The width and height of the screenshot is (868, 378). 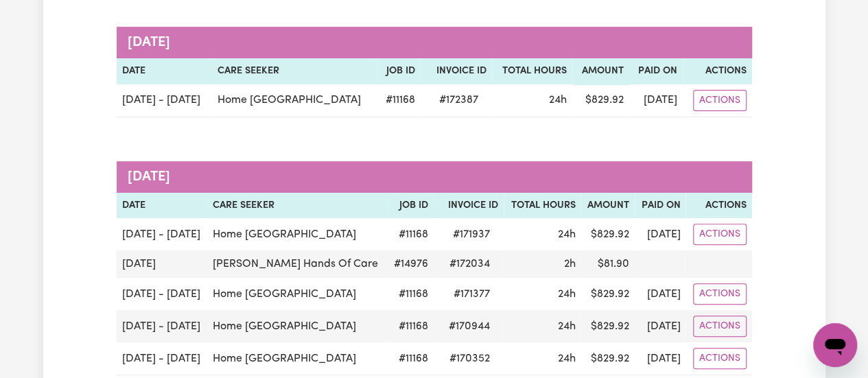 I want to click on span: # 170352, so click(x=469, y=359).